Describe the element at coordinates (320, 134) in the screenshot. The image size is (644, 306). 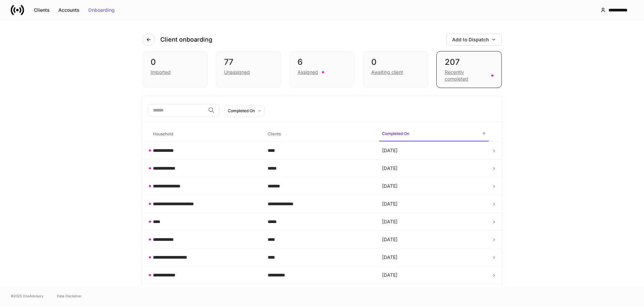
I see `span: Clients` at that location.